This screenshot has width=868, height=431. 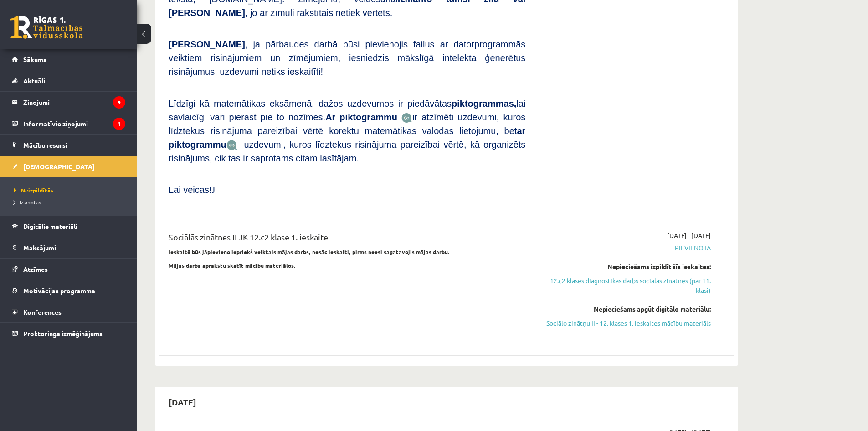 What do you see at coordinates (214, 190) in the screenshot?
I see `span: J` at bounding box center [214, 190].